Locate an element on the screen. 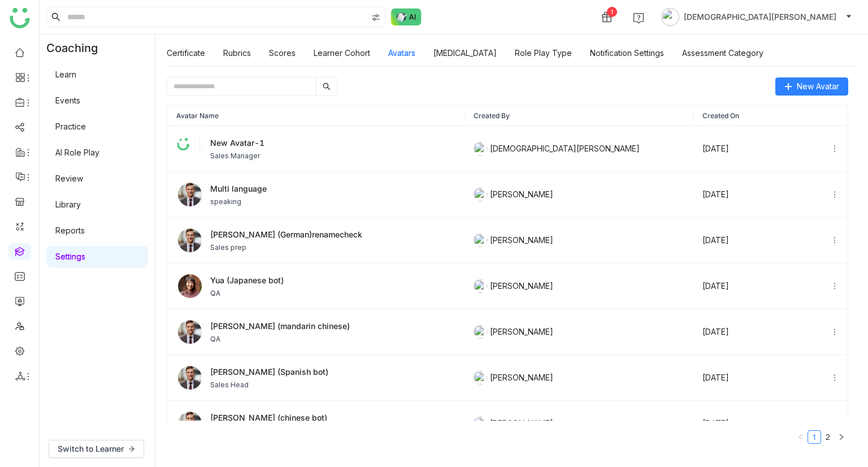 The width and height of the screenshot is (868, 467). a: Library is located at coordinates (67, 204).